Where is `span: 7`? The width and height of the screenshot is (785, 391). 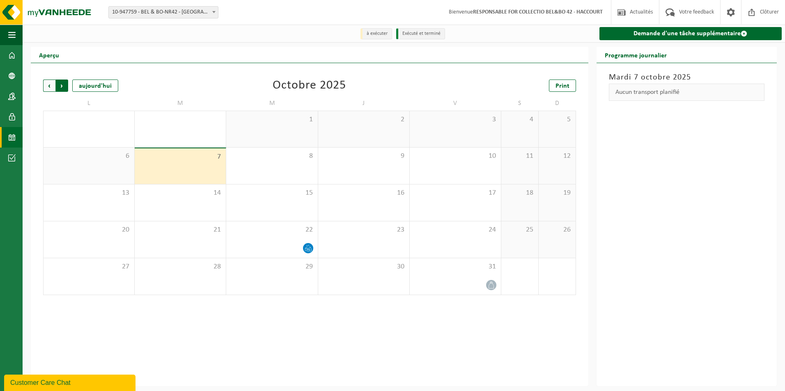
span: 7 is located at coordinates (180, 157).